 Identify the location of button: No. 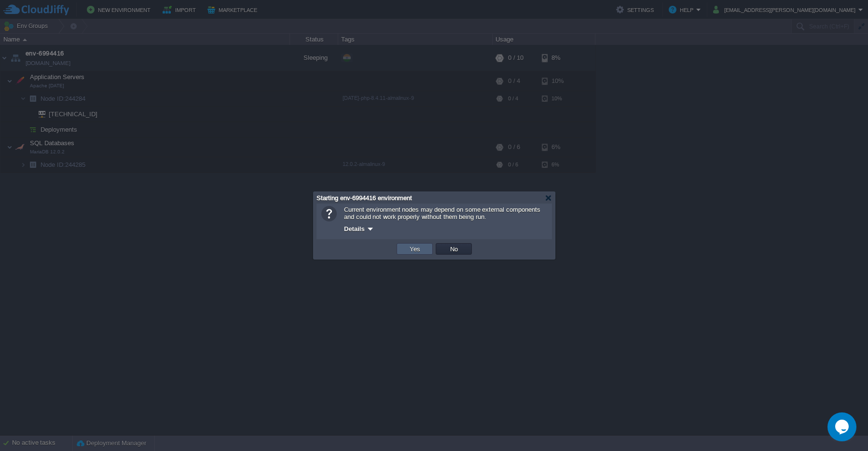
(454, 249).